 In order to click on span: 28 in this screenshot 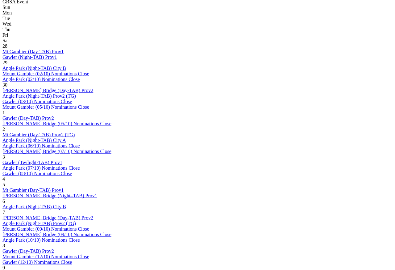, I will do `click(5, 46)`.